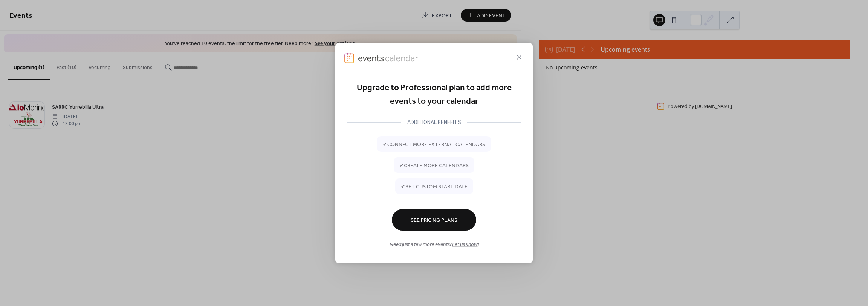  What do you see at coordinates (434, 244) in the screenshot?
I see `span: Need just a few more events? !` at bounding box center [434, 244].